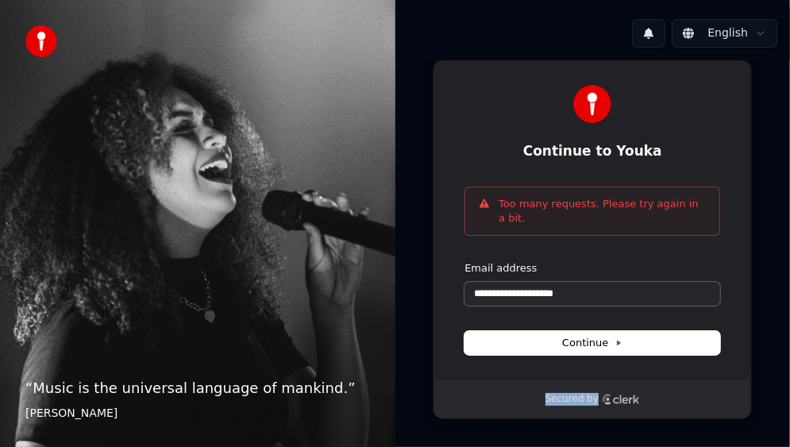 Image resolution: width=790 pixels, height=447 pixels. I want to click on button: Continue, so click(592, 343).